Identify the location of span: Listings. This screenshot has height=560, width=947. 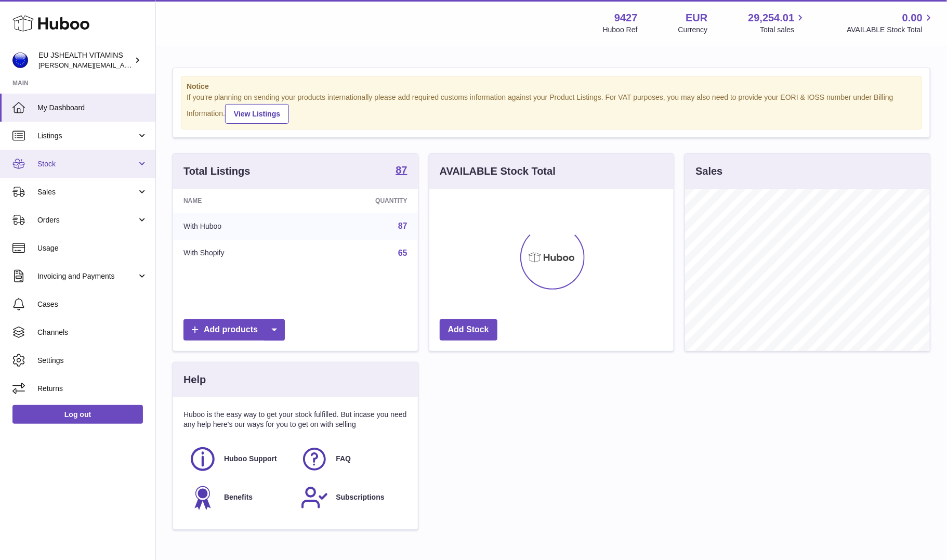
(87, 136).